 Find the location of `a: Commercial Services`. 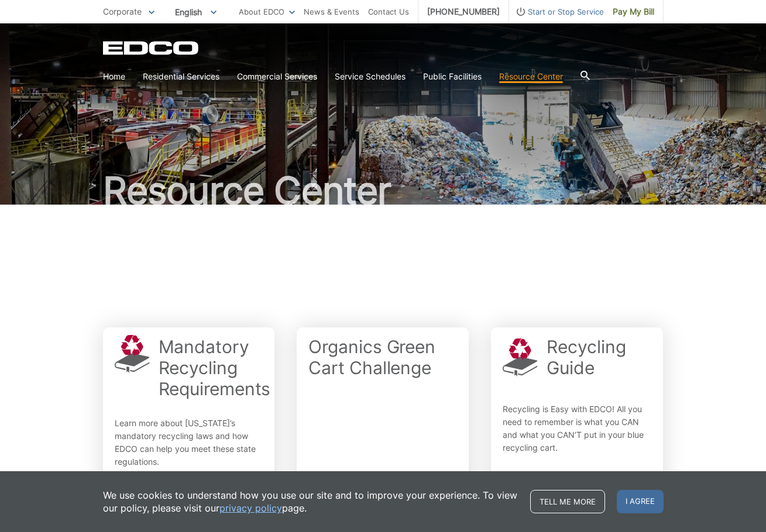

a: Commercial Services is located at coordinates (277, 77).